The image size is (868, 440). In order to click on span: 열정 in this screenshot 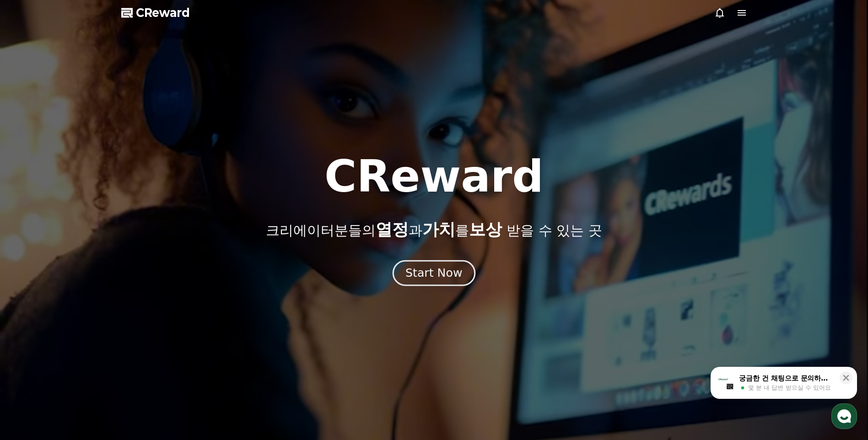, I will do `click(392, 229)`.